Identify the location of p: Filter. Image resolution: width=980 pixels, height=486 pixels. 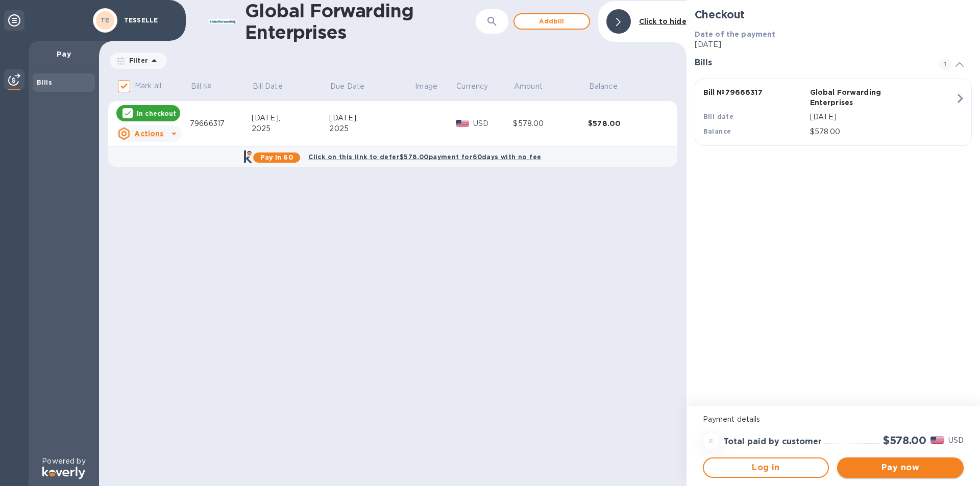
(136, 60).